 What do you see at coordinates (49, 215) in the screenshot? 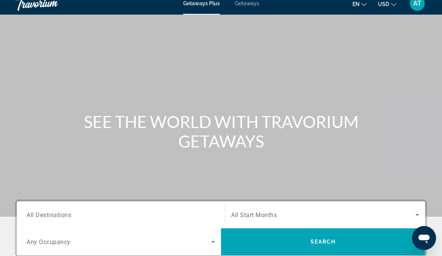
I see `span: All Destinations` at bounding box center [49, 215].